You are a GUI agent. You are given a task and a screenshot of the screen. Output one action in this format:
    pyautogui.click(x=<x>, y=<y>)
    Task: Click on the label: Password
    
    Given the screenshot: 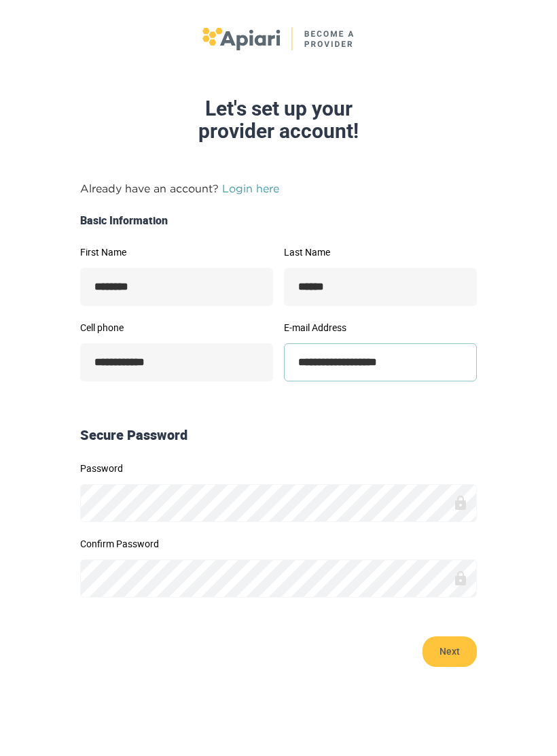 What is the action you would take?
    pyautogui.click(x=278, y=468)
    